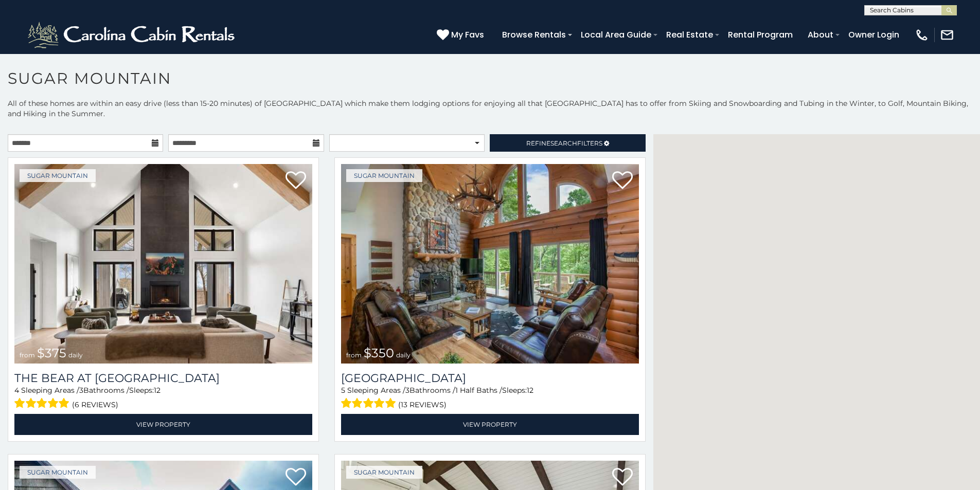  I want to click on img: White-1-2.png, so click(132, 35).